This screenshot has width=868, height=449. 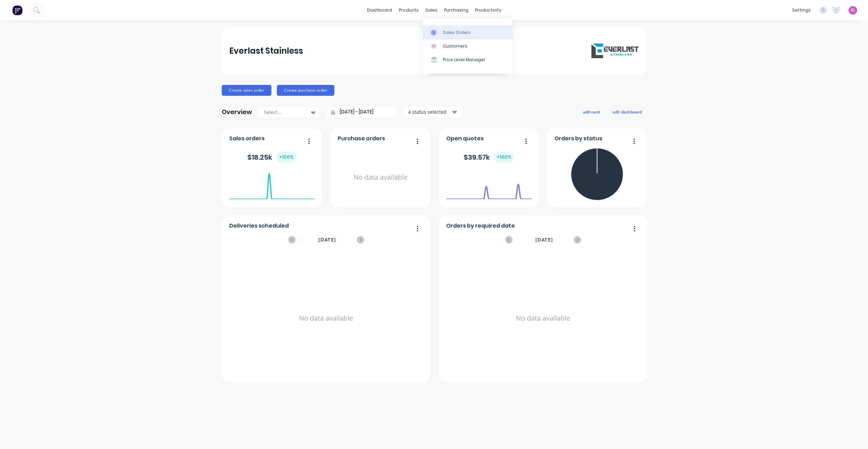 I want to click on span: Deliveries scheduled, so click(x=259, y=226).